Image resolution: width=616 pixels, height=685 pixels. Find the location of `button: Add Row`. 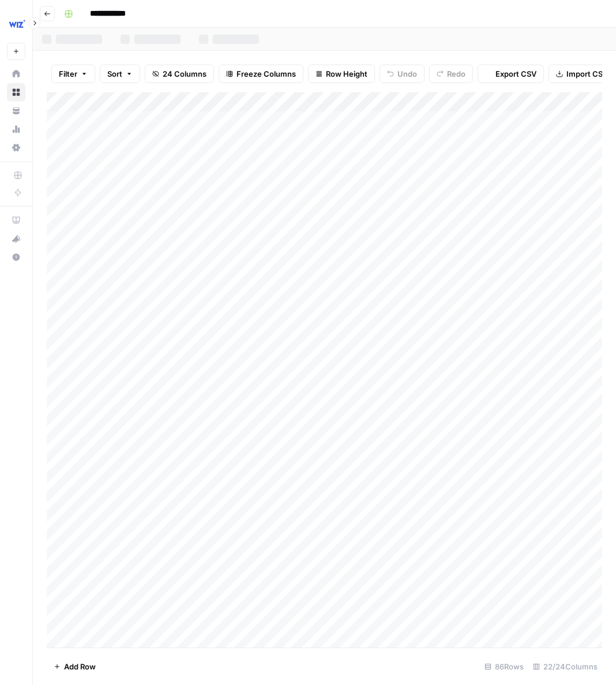

button: Add Row is located at coordinates (75, 667).